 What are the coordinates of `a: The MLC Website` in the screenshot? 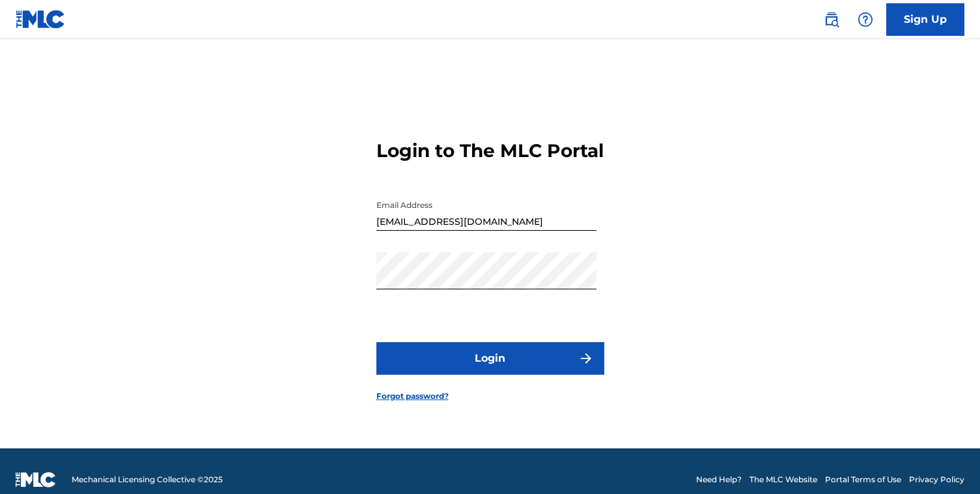 It's located at (784, 480).